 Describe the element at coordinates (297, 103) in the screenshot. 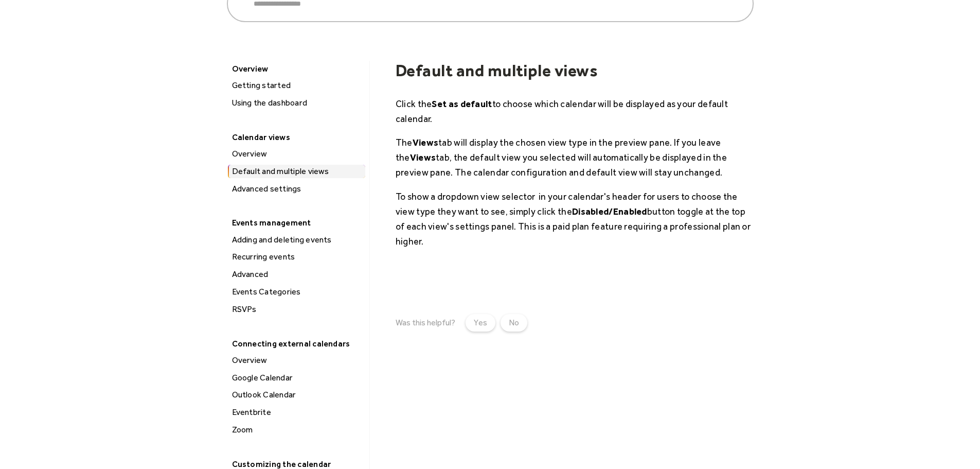

I see `div: Using the dashboard` at that location.